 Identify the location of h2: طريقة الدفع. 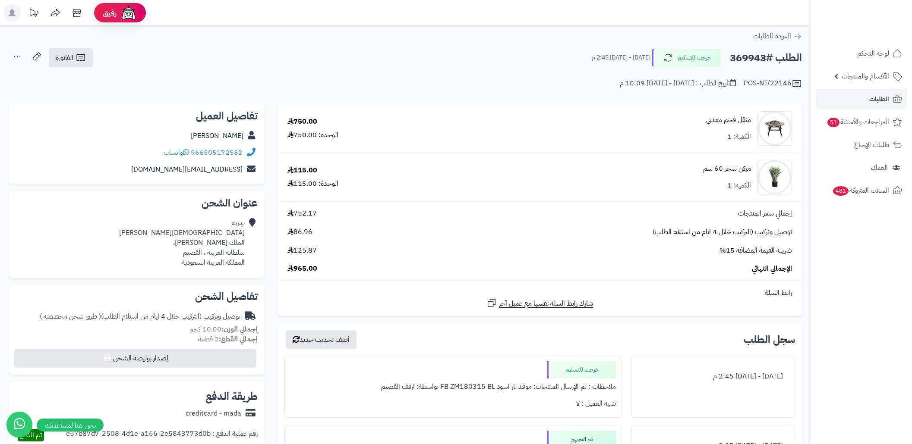
(231, 397).